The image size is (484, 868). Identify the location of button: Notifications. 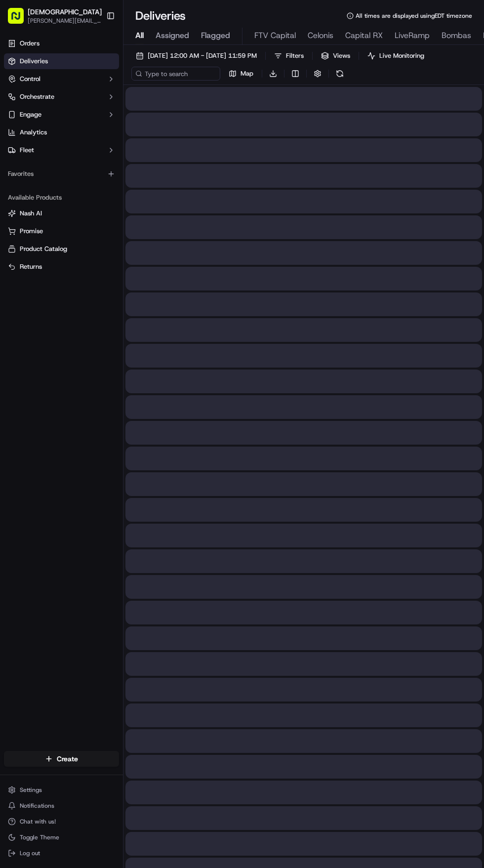
(61, 806).